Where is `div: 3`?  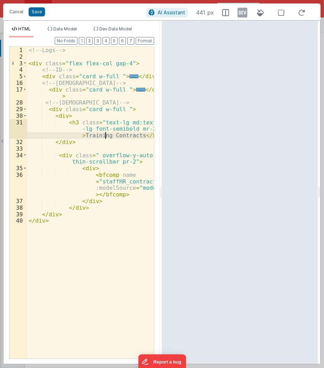
div: 3 is located at coordinates (18, 63).